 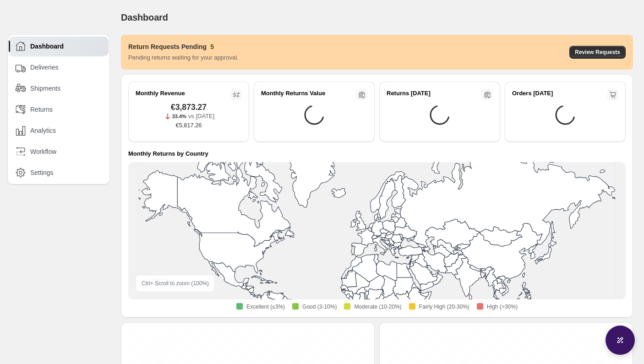 What do you see at coordinates (189, 108) in the screenshot?
I see `span: €3,873.27` at bounding box center [189, 108].